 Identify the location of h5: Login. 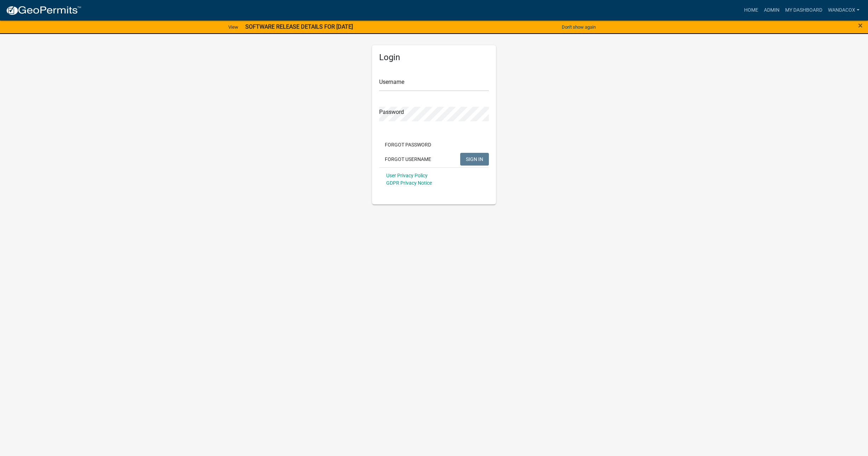
(434, 57).